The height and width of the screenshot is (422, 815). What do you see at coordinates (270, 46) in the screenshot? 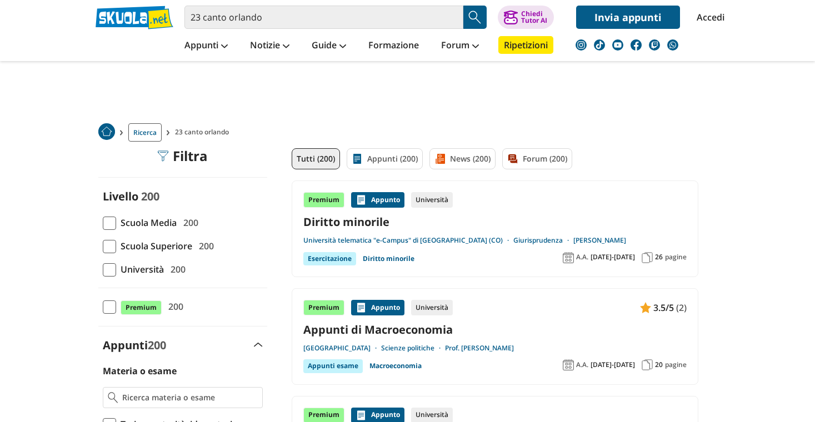
I see `a: Notizie` at bounding box center [270, 46].